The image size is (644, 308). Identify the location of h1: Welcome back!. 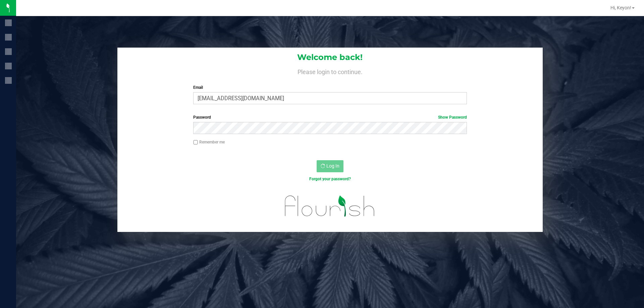
(330, 57).